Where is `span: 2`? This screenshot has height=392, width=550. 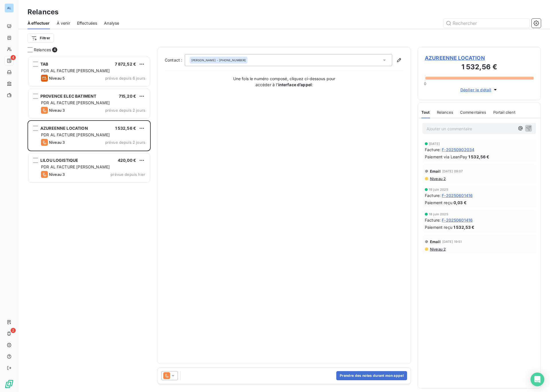 span: 2 is located at coordinates (13, 330).